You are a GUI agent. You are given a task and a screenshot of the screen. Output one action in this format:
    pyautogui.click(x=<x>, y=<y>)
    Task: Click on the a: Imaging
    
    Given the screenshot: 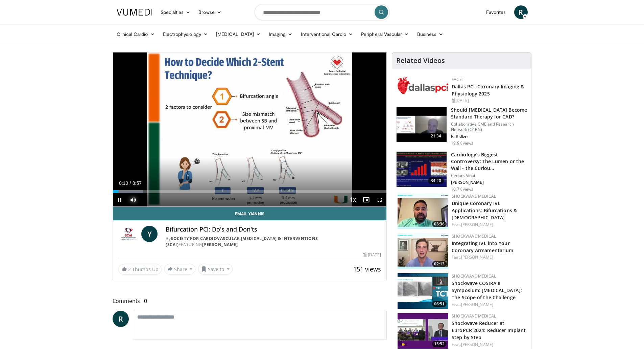 What is the action you would take?
    pyautogui.click(x=281, y=34)
    